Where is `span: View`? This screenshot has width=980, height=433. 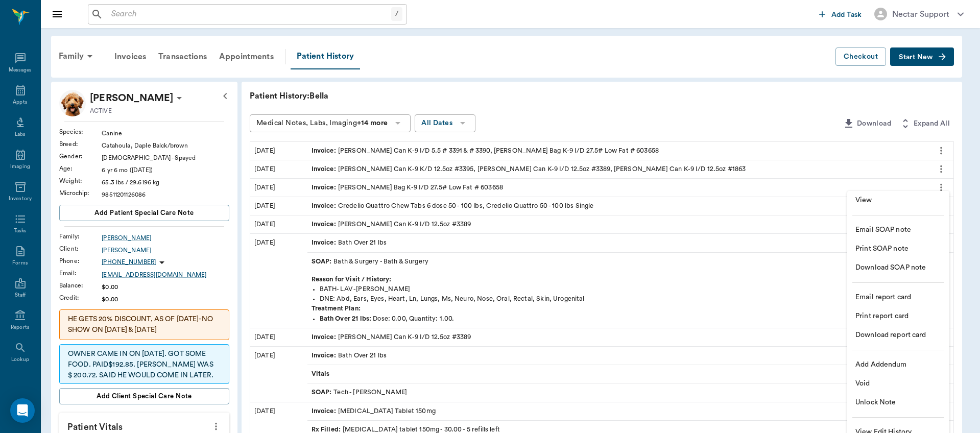 span: View is located at coordinates (898, 200).